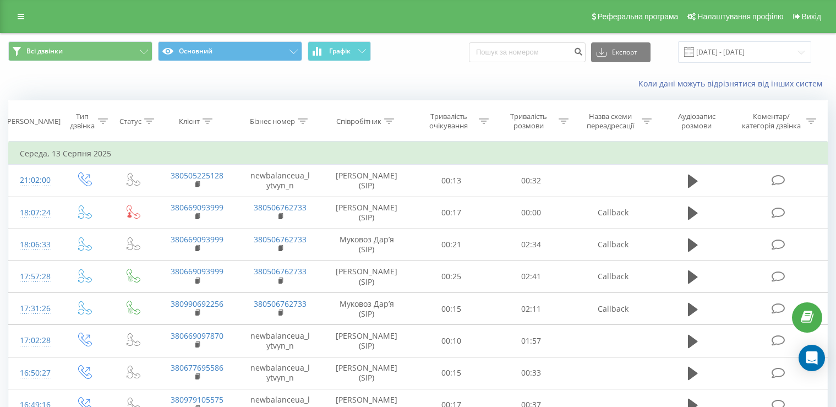  I want to click on div: 18:07:24, so click(34, 213).